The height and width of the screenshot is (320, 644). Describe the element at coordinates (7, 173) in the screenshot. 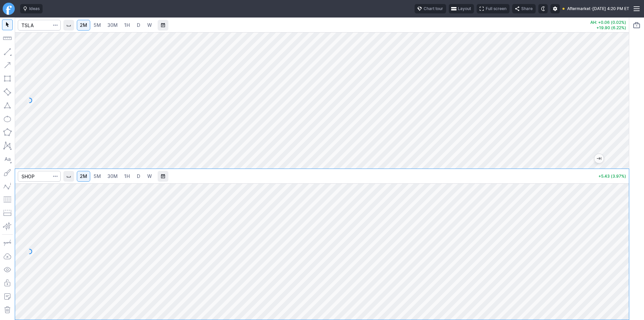

I see `button: Brush` at that location.